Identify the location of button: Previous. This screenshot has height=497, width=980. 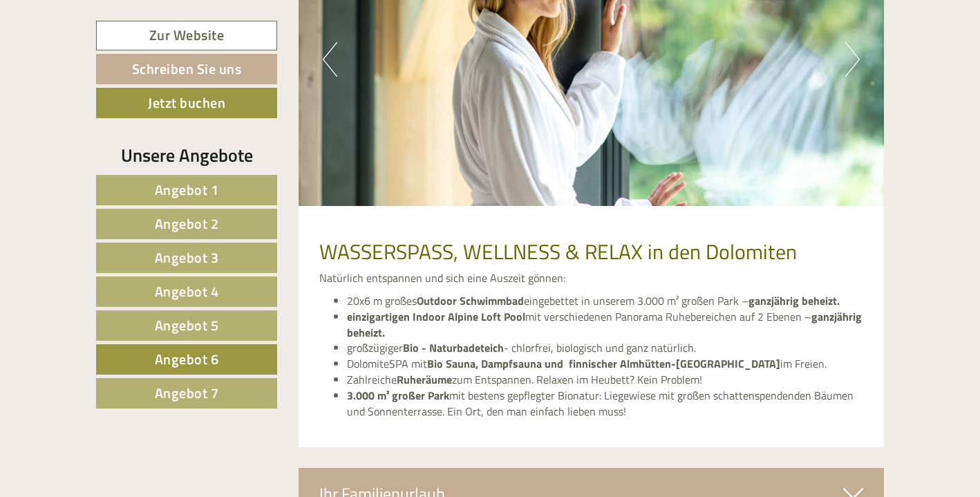
(329, 60).